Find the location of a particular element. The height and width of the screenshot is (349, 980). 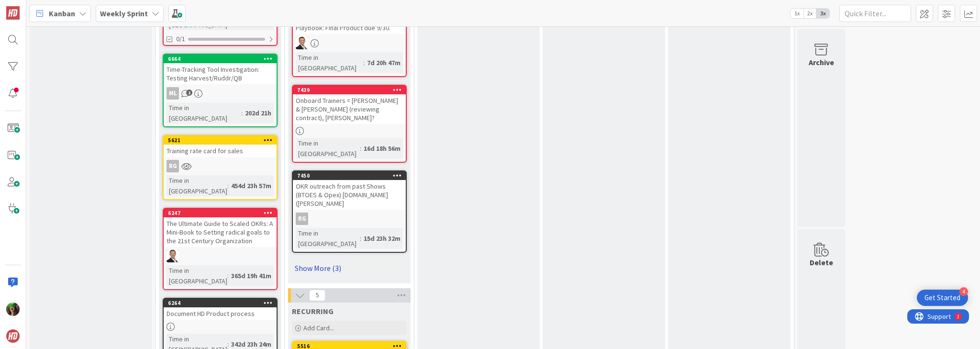

div: Get Started is located at coordinates (942, 298).